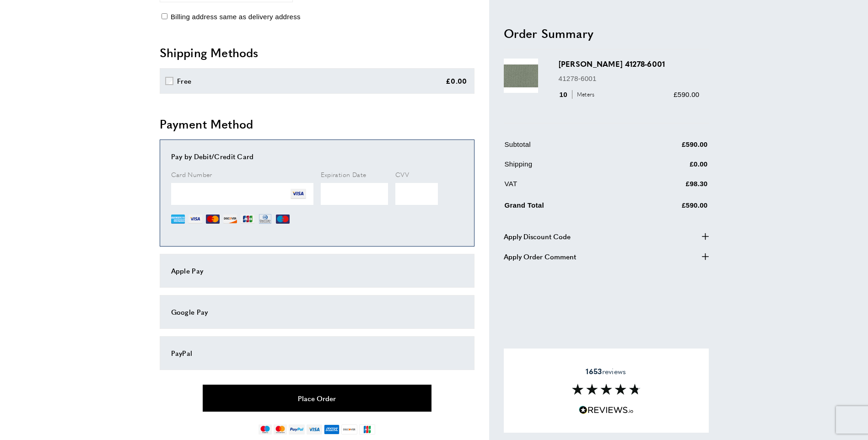 This screenshot has width=868, height=440. What do you see at coordinates (402, 174) in the screenshot?
I see `span: CVV` at bounding box center [402, 174].